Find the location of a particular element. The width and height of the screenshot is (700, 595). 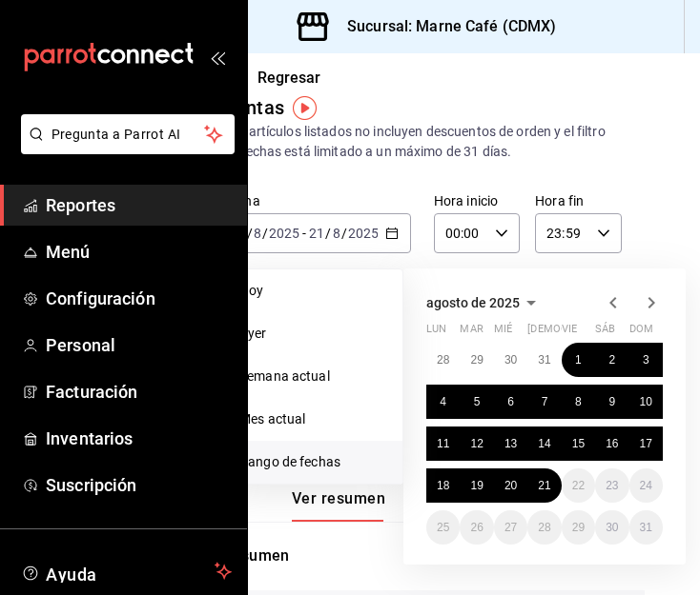

span: Reportes is located at coordinates (138, 205).